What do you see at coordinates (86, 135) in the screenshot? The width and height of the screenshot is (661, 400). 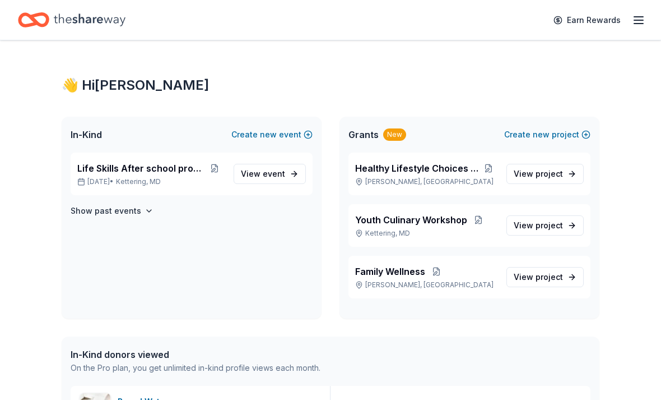 I see `span: In-Kind` at bounding box center [86, 135].